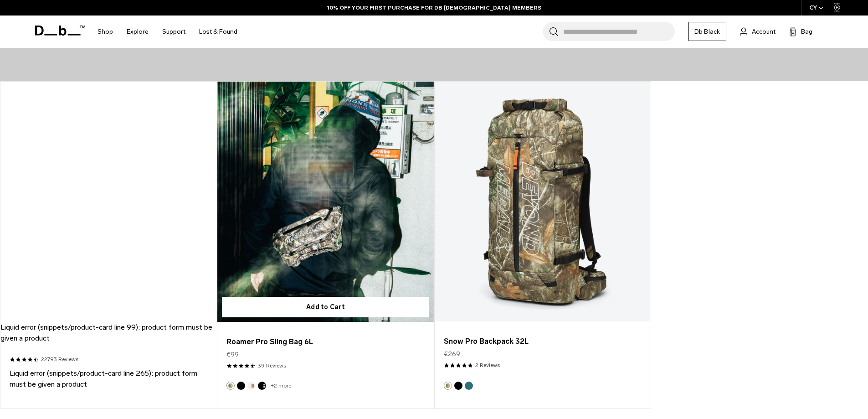 The image size is (868, 419). Describe the element at coordinates (763, 31) in the screenshot. I see `span: Account` at that location.